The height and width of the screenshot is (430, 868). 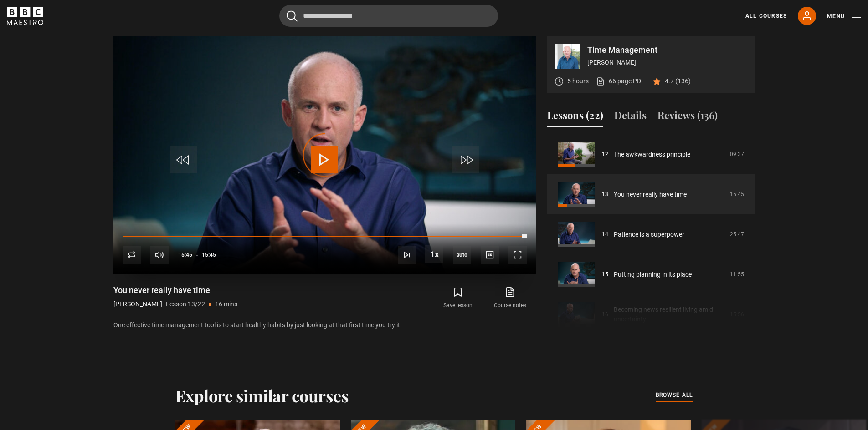 What do you see at coordinates (678, 81) in the screenshot?
I see `p: 4.7 (136)` at bounding box center [678, 81].